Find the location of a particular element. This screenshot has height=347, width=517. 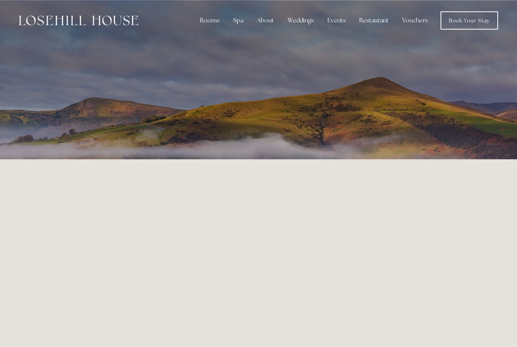

div: Spa is located at coordinates (238, 20).